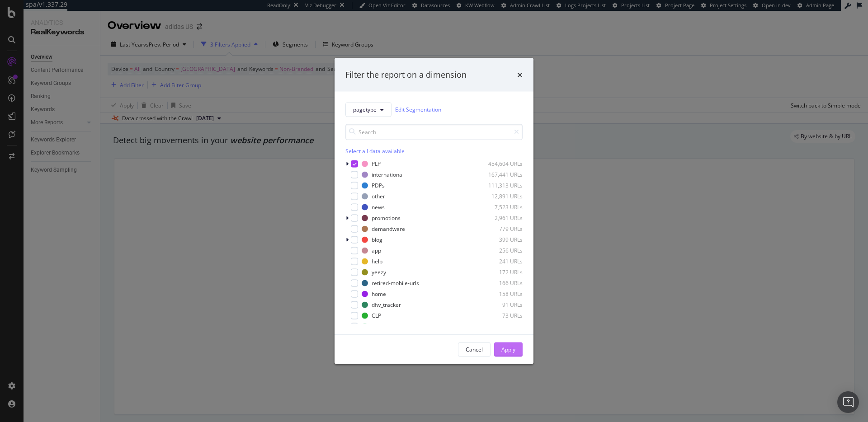 The height and width of the screenshot is (422, 868). Describe the element at coordinates (500, 229) in the screenshot. I see `div: 779 URLs` at that location.